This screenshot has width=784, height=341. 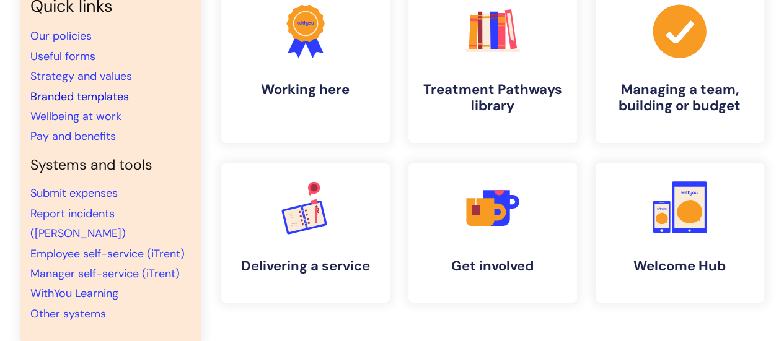 I want to click on a: Other systems, so click(x=68, y=314).